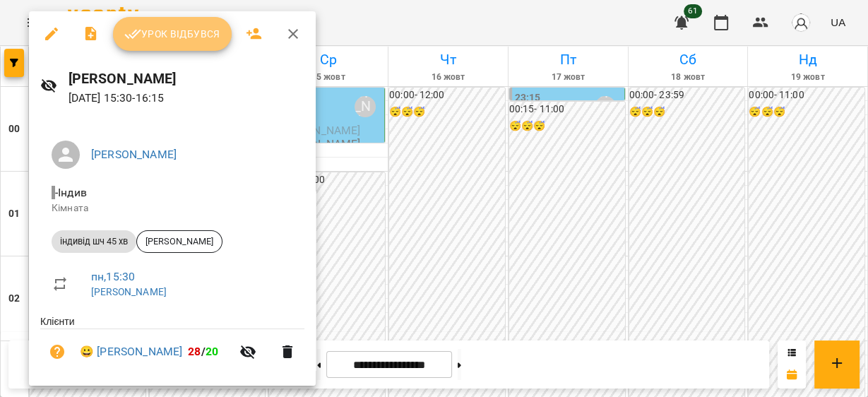 The image size is (868, 397). Describe the element at coordinates (172, 34) in the screenshot. I see `button: Урок відбувся` at that location.